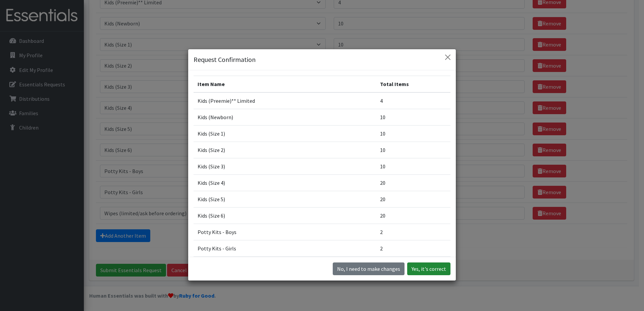 This screenshot has height=311, width=644. What do you see at coordinates (285, 150) in the screenshot?
I see `td: Kids (Size 2)` at bounding box center [285, 150].